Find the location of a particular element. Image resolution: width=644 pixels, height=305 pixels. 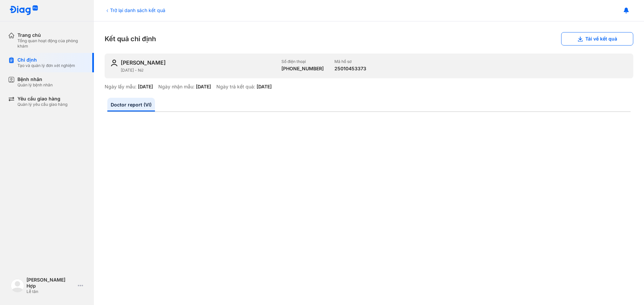

div: Trở lại danh sách kết quả is located at coordinates (134, 10).